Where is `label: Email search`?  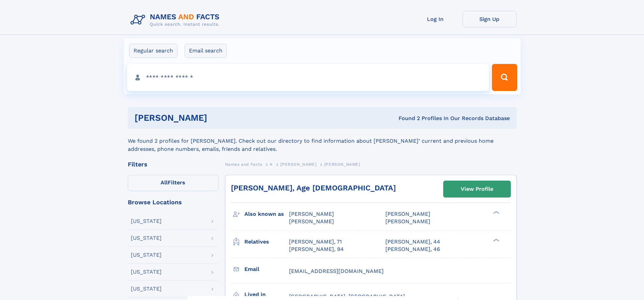
label: Email search is located at coordinates (205, 51).